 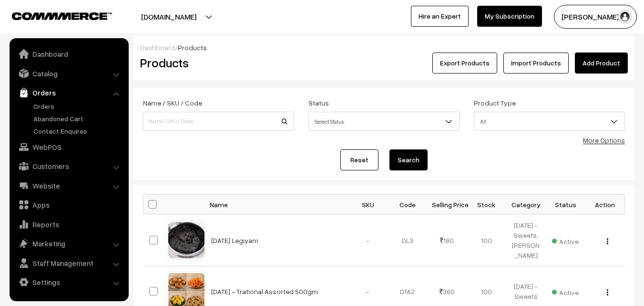 What do you see at coordinates (78, 130) in the screenshot?
I see `a: Contact Enquires` at bounding box center [78, 130].